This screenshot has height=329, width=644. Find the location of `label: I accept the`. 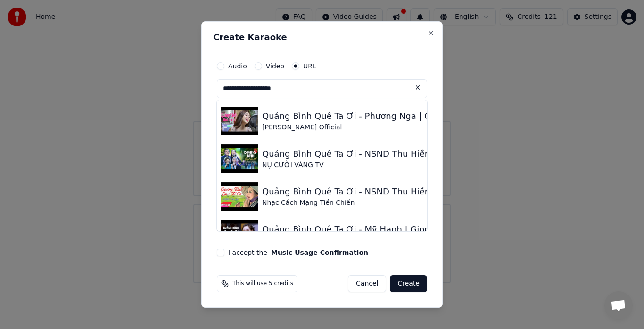

label: I accept the is located at coordinates (298, 252).